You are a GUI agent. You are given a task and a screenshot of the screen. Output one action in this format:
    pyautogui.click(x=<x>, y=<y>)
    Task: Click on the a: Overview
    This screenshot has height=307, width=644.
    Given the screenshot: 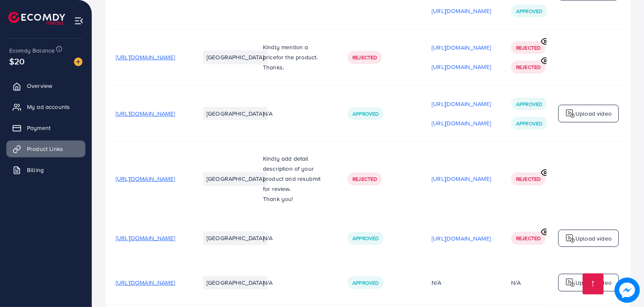 What is the action you would take?
    pyautogui.click(x=46, y=86)
    